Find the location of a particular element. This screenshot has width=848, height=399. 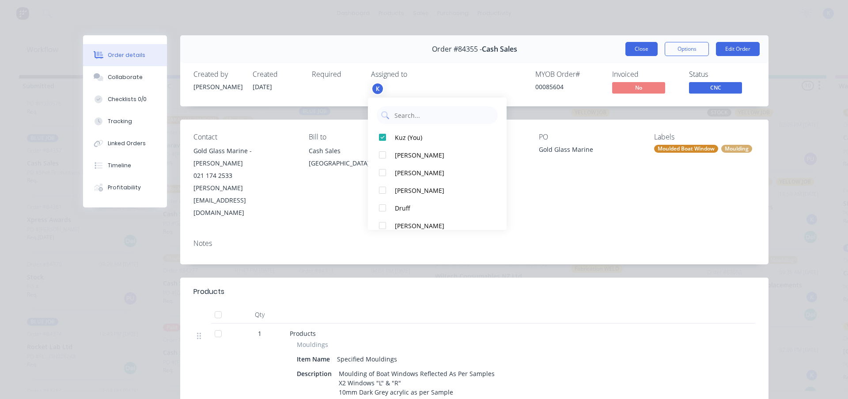

div: Qty is located at coordinates (260, 315).